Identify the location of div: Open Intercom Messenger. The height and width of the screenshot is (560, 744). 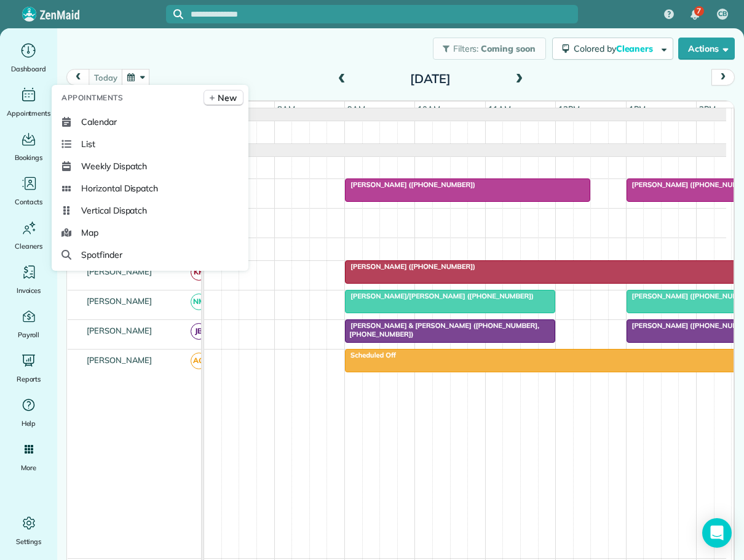
(717, 532).